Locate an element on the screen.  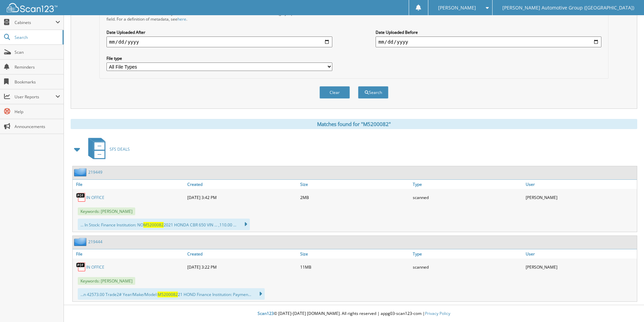
label: Date Uploaded After is located at coordinates (219, 32).